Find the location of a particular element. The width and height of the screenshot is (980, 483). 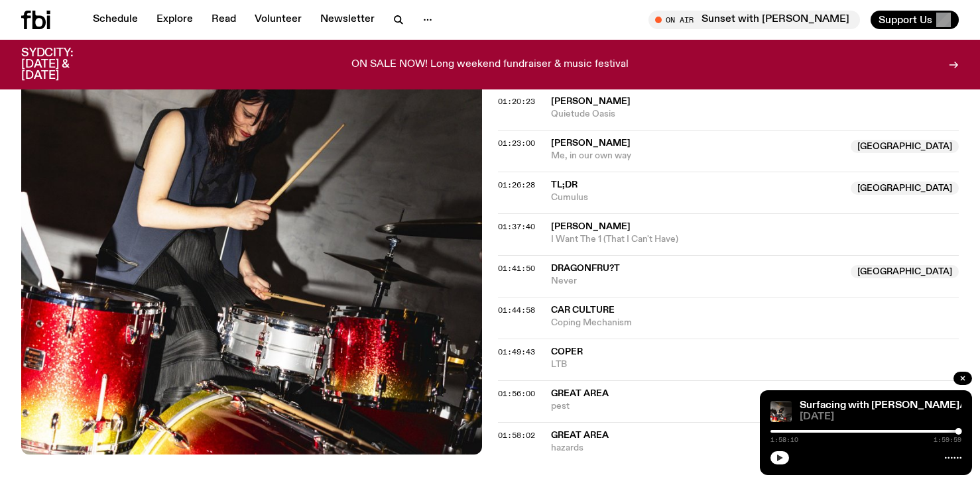

button: Support Us is located at coordinates (915, 20).